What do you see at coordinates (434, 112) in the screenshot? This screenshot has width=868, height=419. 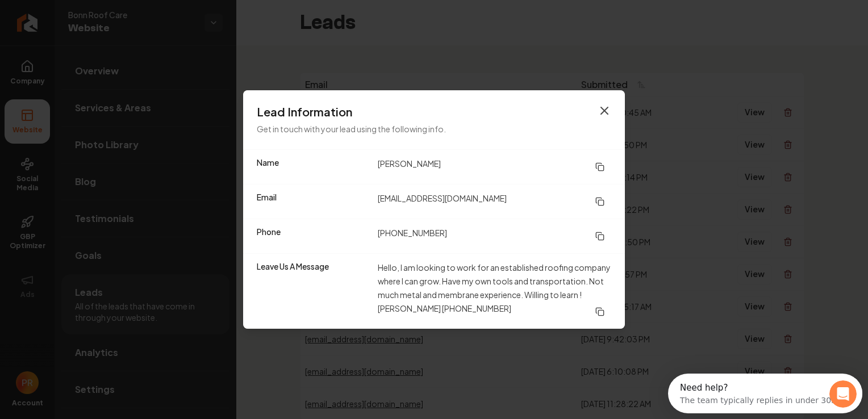 I see `h3: Lead Information` at bounding box center [434, 112].